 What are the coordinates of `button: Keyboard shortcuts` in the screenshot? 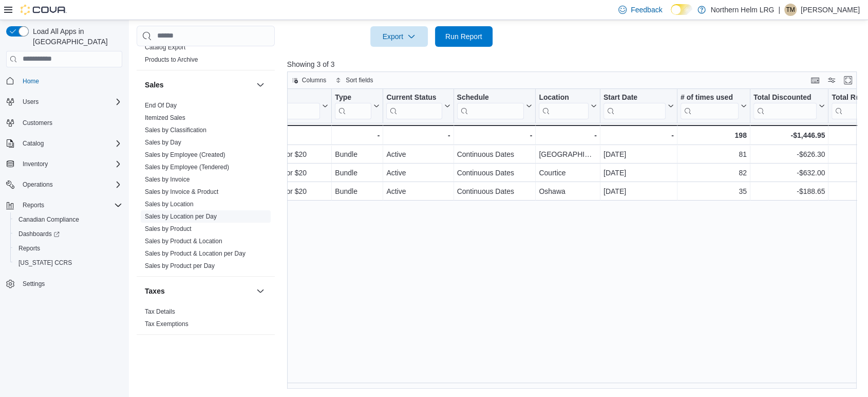 It's located at (815, 80).